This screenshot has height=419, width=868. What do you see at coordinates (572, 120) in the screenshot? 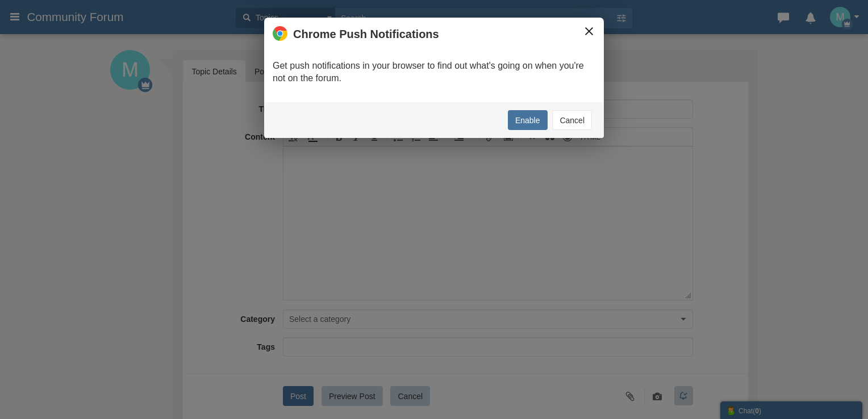
I see `button: Cancel` at bounding box center [572, 120].